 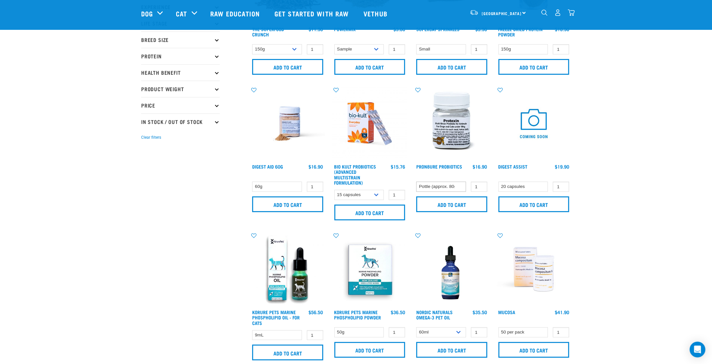 What do you see at coordinates (181, 122) in the screenshot?
I see `p: In Stock / Out Of Stock` at bounding box center [181, 122].